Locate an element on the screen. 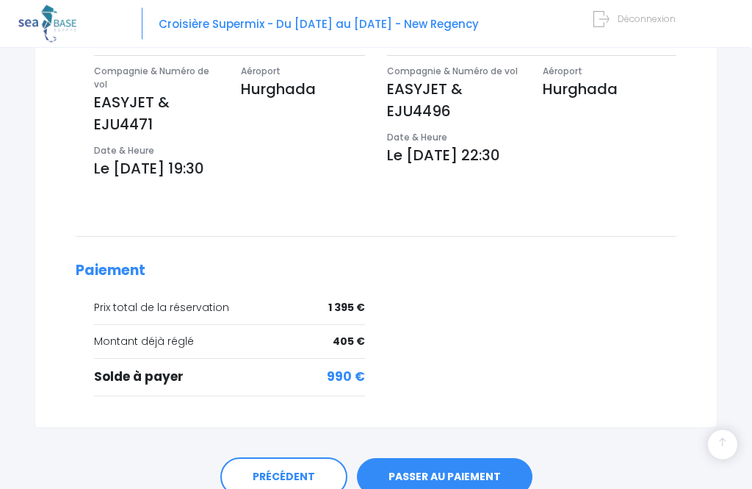 This screenshot has height=489, width=752. div: Montant déjà réglé is located at coordinates (229, 342).